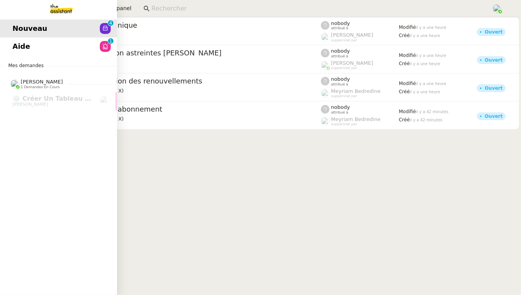 Image resolution: width=521 pixels, height=295 pixels. I want to click on span: Mes demandes, so click(26, 66).